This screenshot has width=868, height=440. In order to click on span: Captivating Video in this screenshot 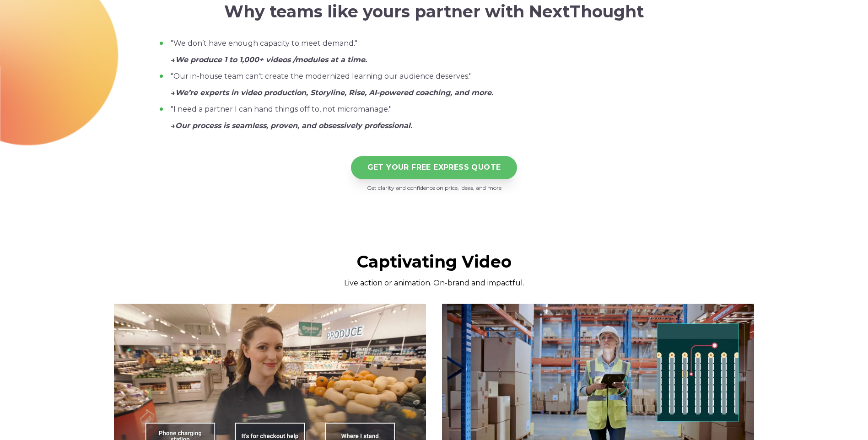, I will do `click(434, 261)`.